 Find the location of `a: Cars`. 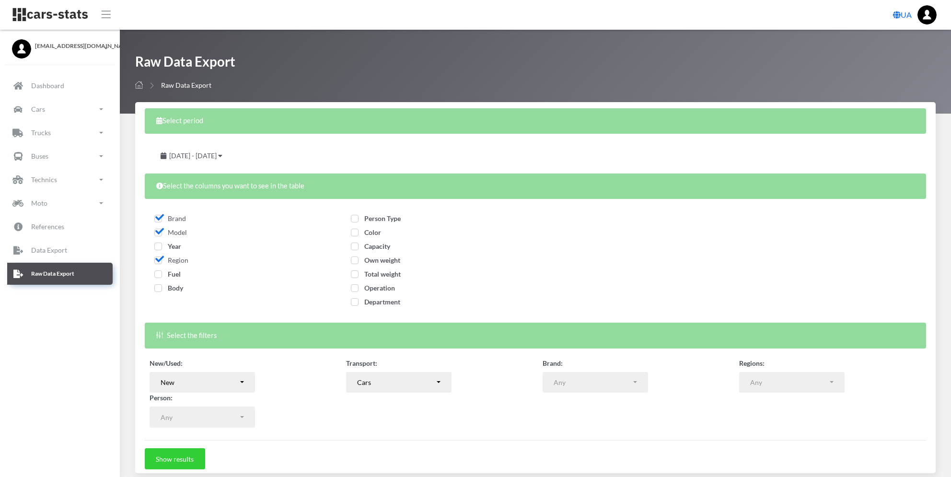

a: Cars is located at coordinates (60, 109).